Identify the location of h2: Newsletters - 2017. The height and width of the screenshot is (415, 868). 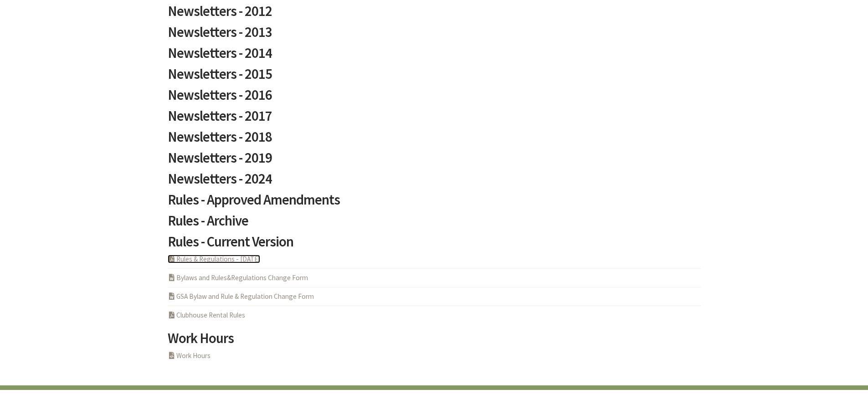
(434, 119).